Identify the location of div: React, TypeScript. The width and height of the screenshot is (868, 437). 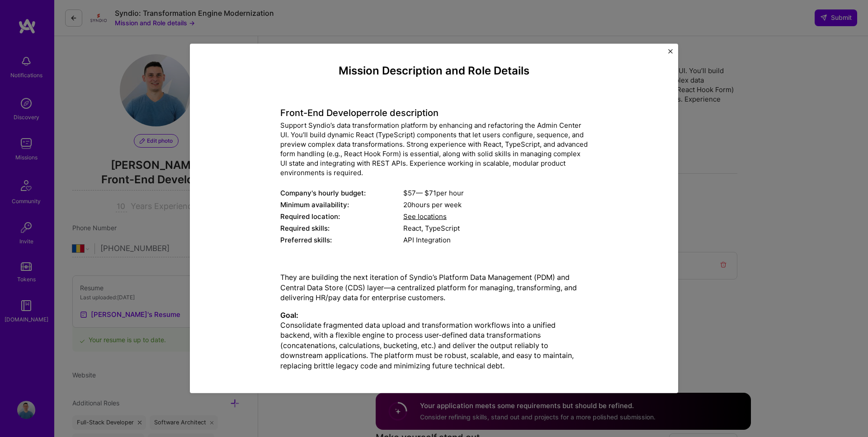
(495, 228).